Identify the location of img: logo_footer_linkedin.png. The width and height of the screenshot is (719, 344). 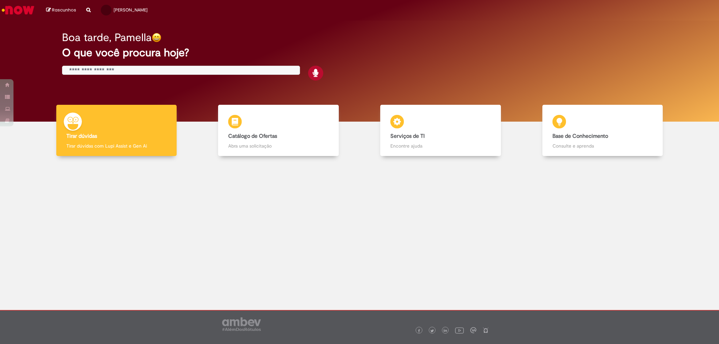
(445, 331).